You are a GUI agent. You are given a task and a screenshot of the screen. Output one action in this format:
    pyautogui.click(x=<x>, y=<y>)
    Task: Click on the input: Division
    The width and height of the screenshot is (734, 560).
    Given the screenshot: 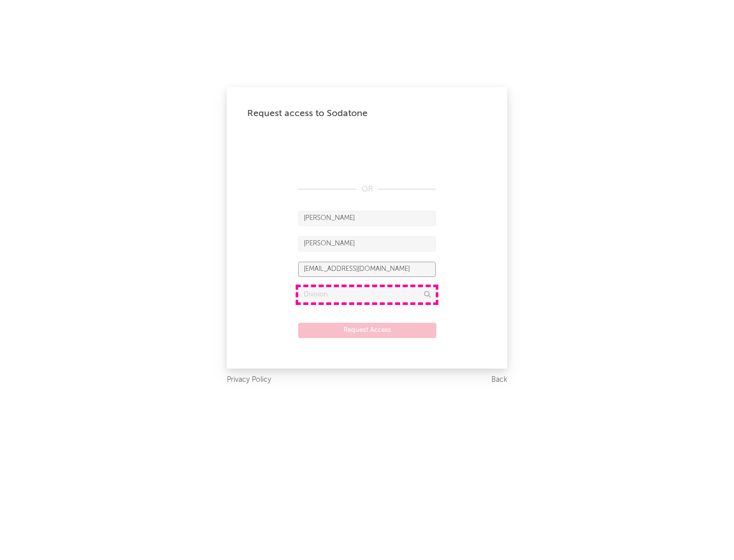 What is the action you would take?
    pyautogui.click(x=367, y=295)
    